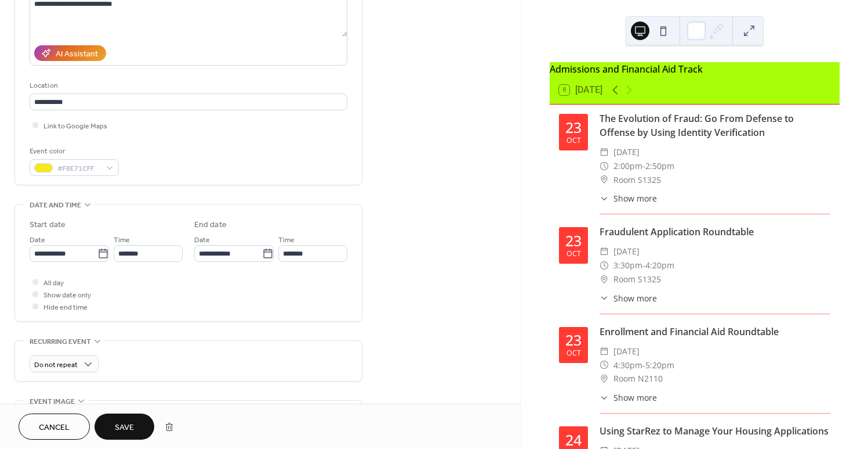 The width and height of the screenshot is (868, 449). I want to click on span: Show date only, so click(68, 295).